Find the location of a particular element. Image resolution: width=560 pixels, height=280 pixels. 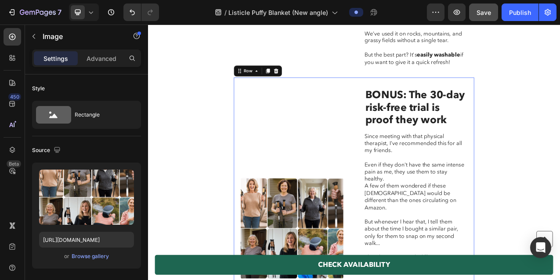

div: Undo/Redo is located at coordinates (141, 12).